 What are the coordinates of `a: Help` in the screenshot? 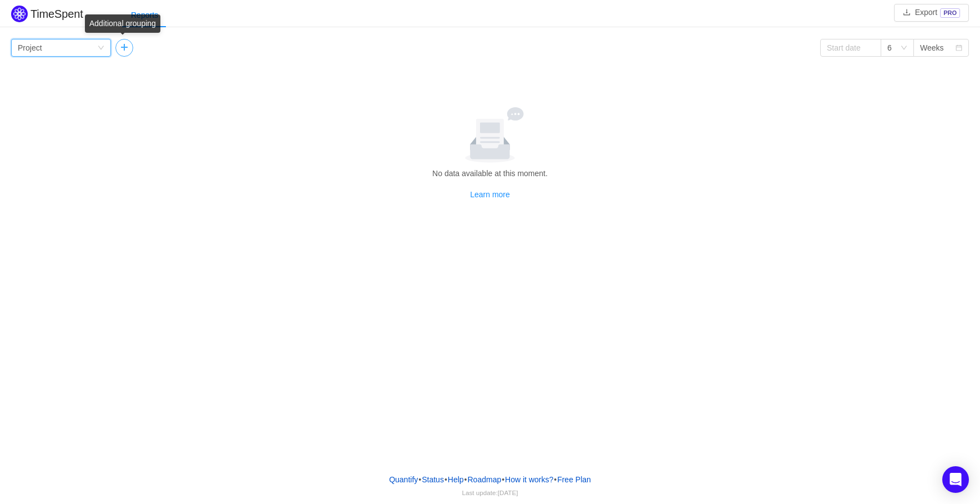 It's located at (456, 479).